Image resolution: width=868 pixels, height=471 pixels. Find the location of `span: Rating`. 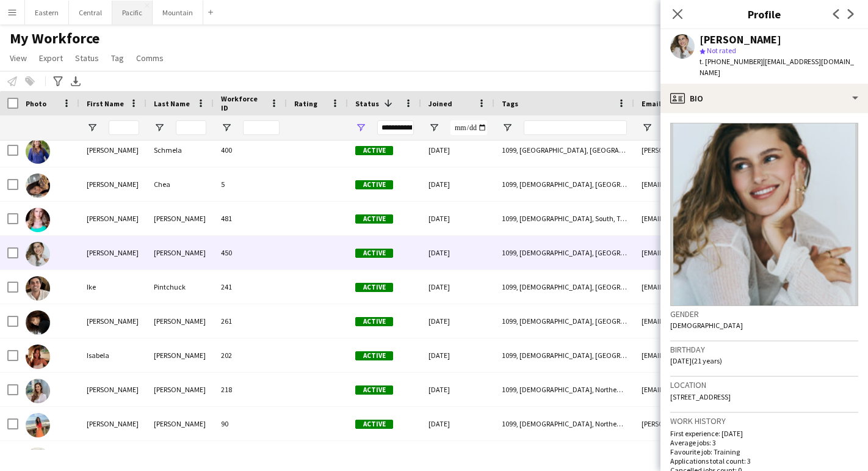

span: Rating is located at coordinates (306, 103).